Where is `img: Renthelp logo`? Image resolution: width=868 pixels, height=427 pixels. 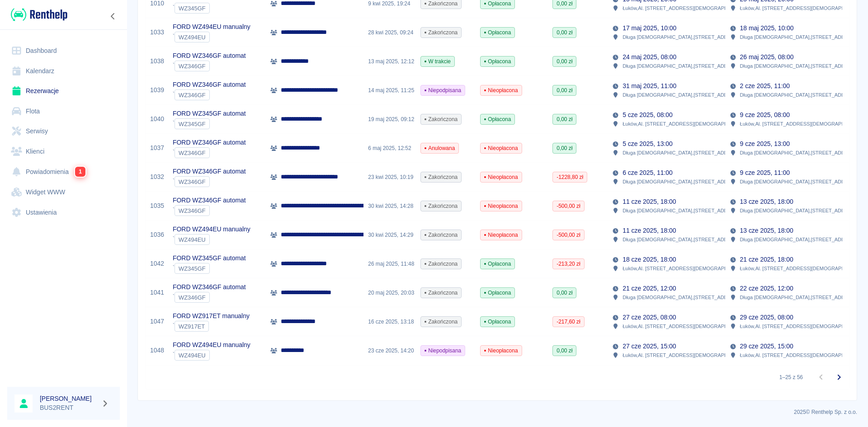 img: Renthelp logo is located at coordinates (39, 15).